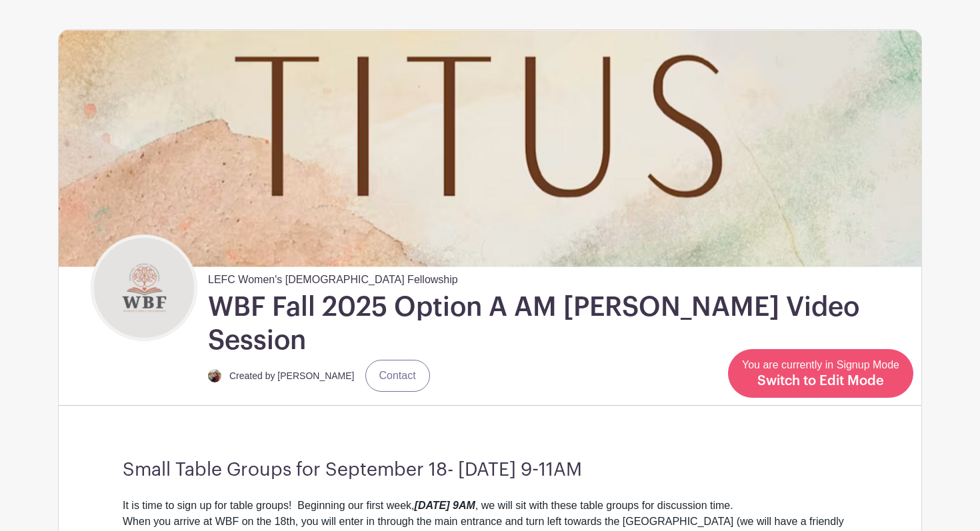 The width and height of the screenshot is (980, 531). I want to click on img: 1FBAD658-73F6-4E4B-B59F-CB0C05CD4BD1.jpeg, so click(215, 376).